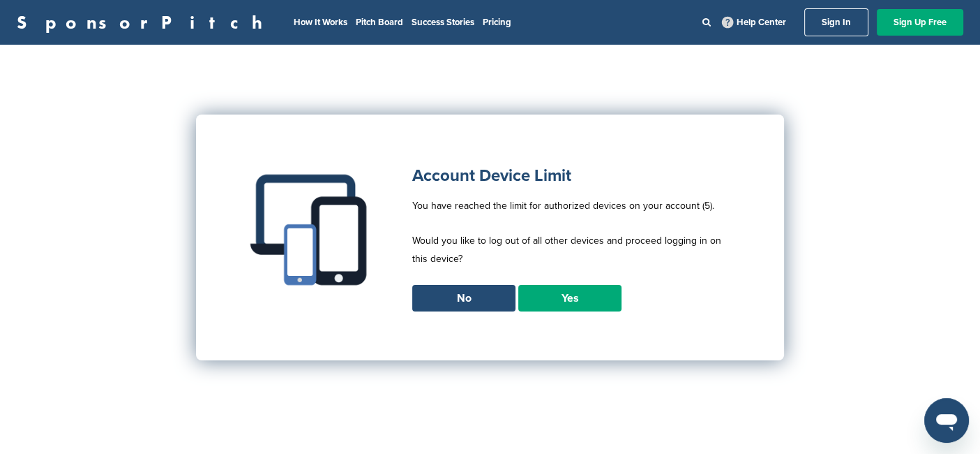 Image resolution: width=980 pixels, height=454 pixels. Describe the element at coordinates (920, 23) in the screenshot. I see `a: Sign Up Free` at that location.